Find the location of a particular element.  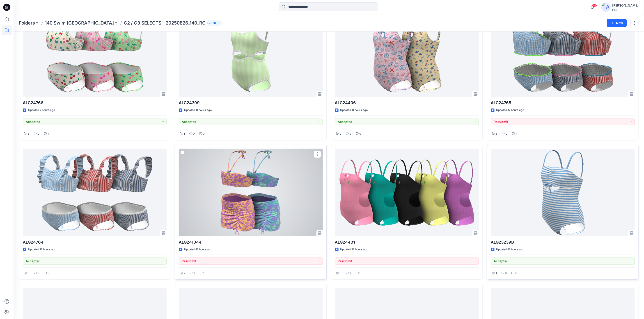

p: ALG24399 is located at coordinates (251, 103).